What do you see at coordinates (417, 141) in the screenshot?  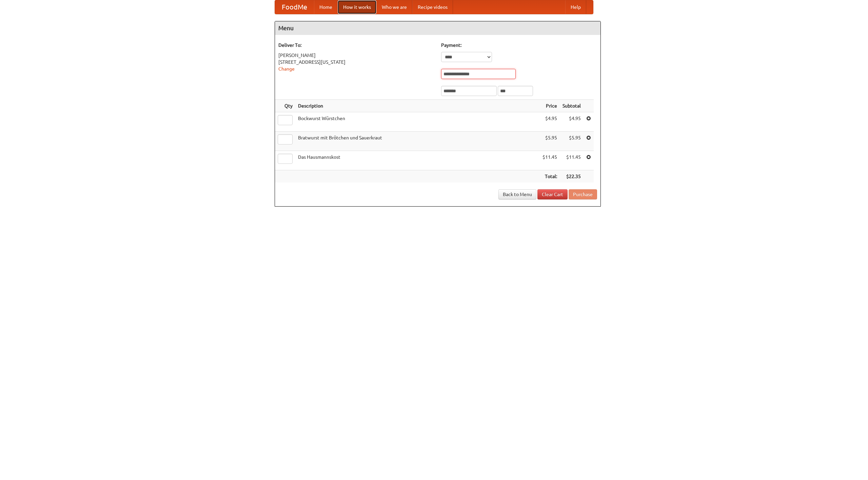 I see `td: Bratwurst mit Brötchen und Sauerkraut` at bounding box center [417, 141].